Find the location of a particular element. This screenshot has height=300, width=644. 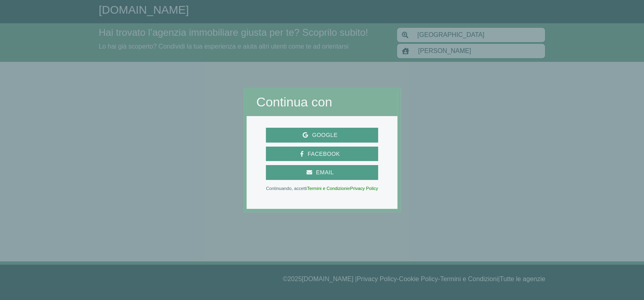

button: Facebook is located at coordinates (322, 154).